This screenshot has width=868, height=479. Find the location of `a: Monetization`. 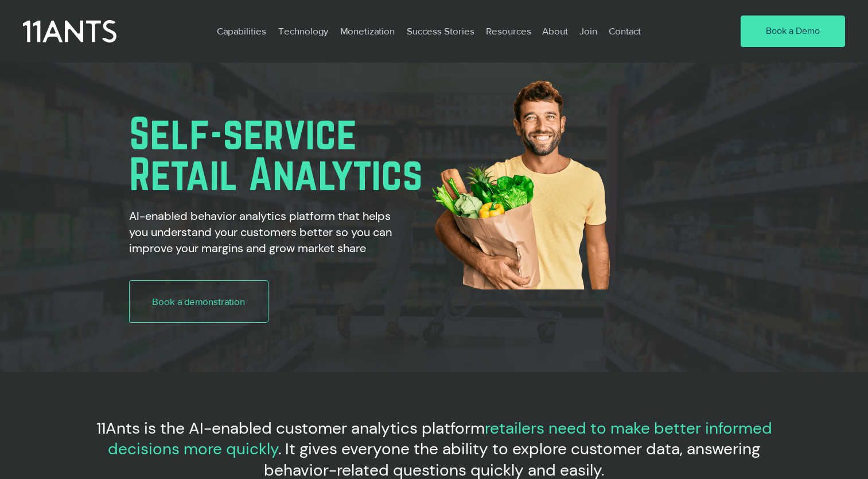

a: Monetization is located at coordinates (365, 31).